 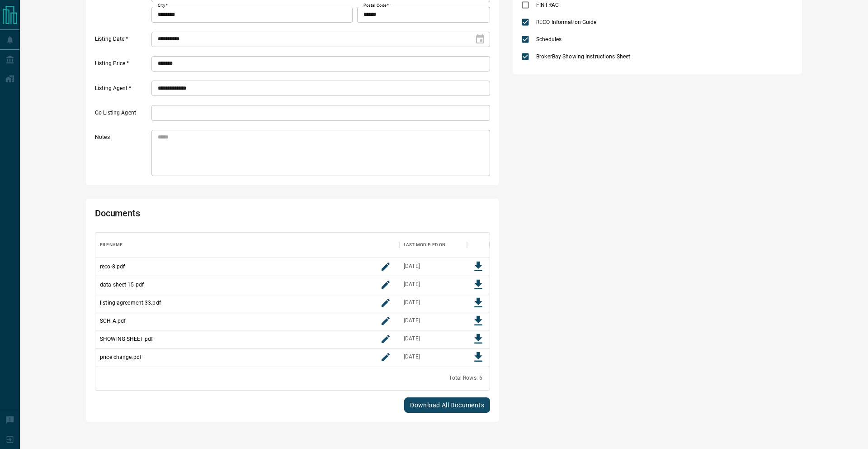 What do you see at coordinates (121, 285) in the screenshot?
I see `p: data sheet-15.pdf` at bounding box center [121, 285].